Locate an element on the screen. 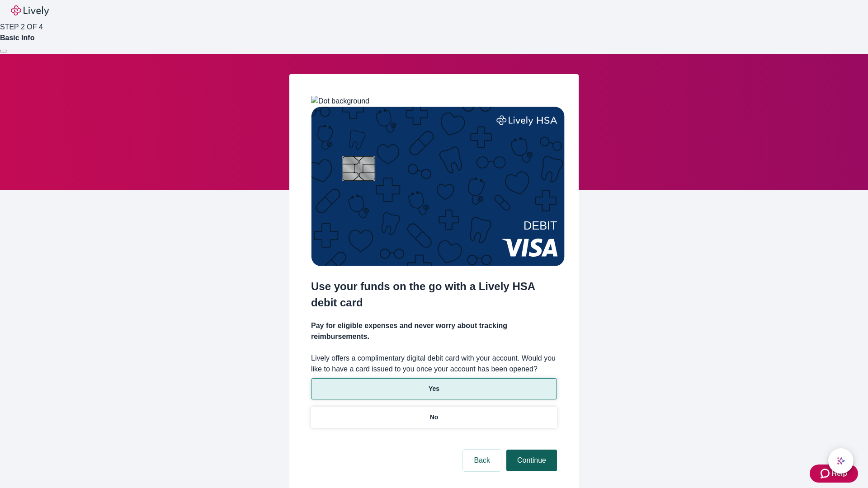  button: Back is located at coordinates (482, 461).